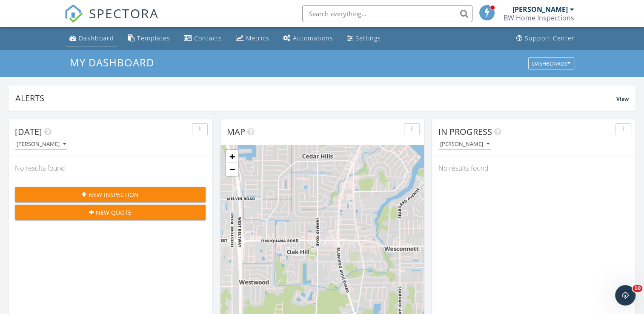  What do you see at coordinates (112, 20) in the screenshot?
I see `a: SPECTORA` at bounding box center [112, 20].